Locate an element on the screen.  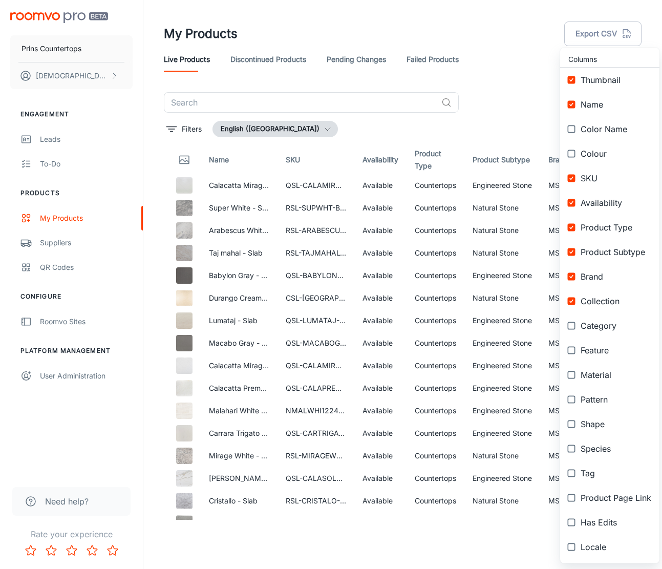
span: Product Type is located at coordinates (616, 227).